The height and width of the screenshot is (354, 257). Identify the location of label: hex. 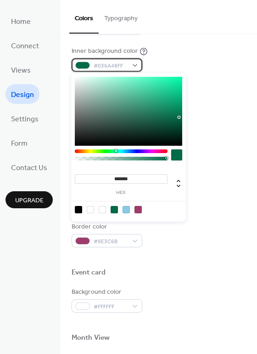
(121, 193).